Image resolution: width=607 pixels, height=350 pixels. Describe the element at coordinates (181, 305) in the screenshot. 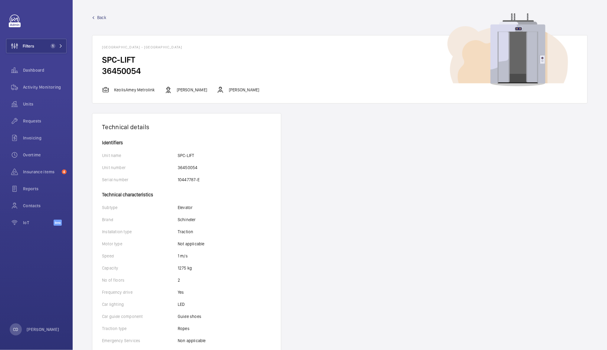

I see `p: LED` at that location.